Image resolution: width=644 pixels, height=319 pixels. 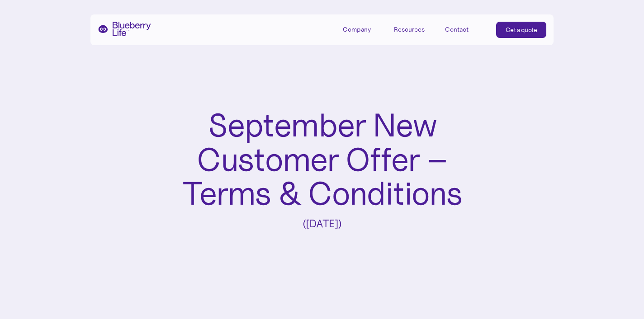 I want to click on a: Get a quote, so click(x=521, y=30).